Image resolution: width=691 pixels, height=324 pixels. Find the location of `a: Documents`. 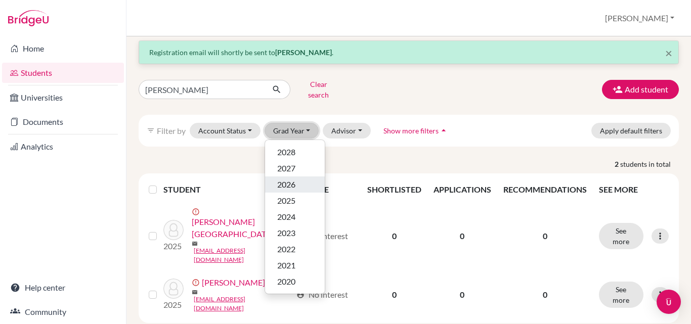

a: Documents is located at coordinates (63, 122).